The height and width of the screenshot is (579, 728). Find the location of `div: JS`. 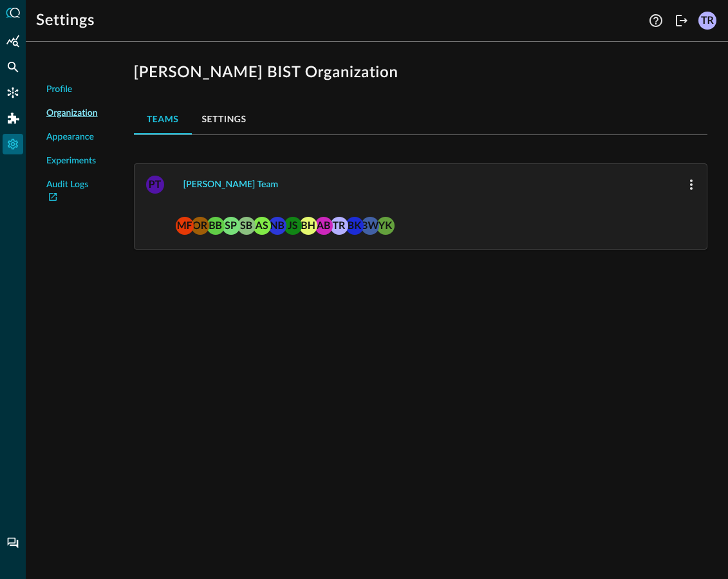

div: JS is located at coordinates (293, 226).